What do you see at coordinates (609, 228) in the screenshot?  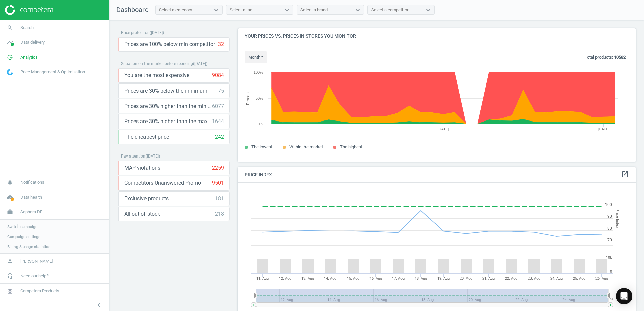 I see `text: 80` at bounding box center [609, 228].